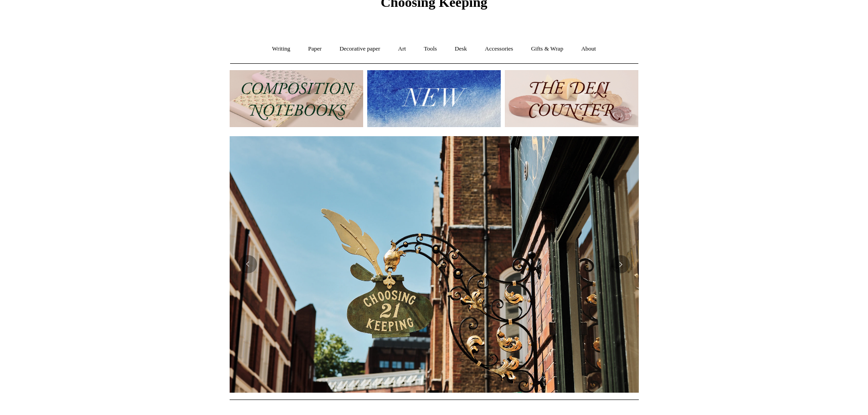 This screenshot has height=415, width=868. What do you see at coordinates (588, 49) in the screenshot?
I see `a: About` at bounding box center [588, 49].